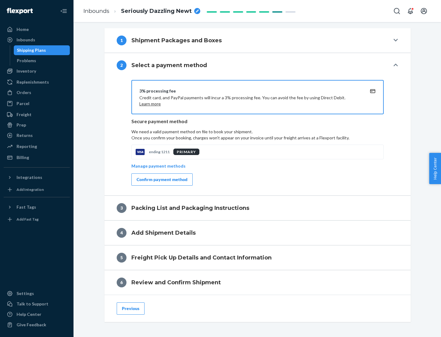 This screenshot has width=441, height=337. Describe the element at coordinates (37, 146) in the screenshot. I see `a: Reporting` at that location.